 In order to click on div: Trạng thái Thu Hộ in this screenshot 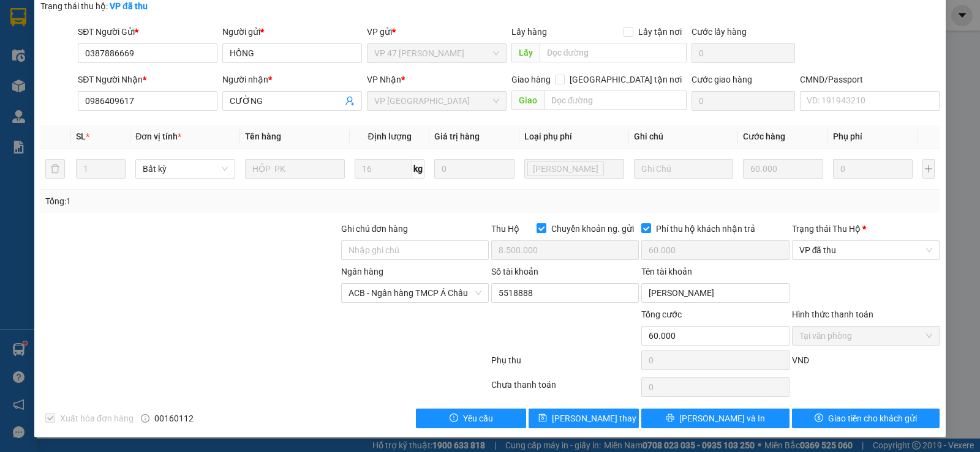, I will do `click(865, 229)`.